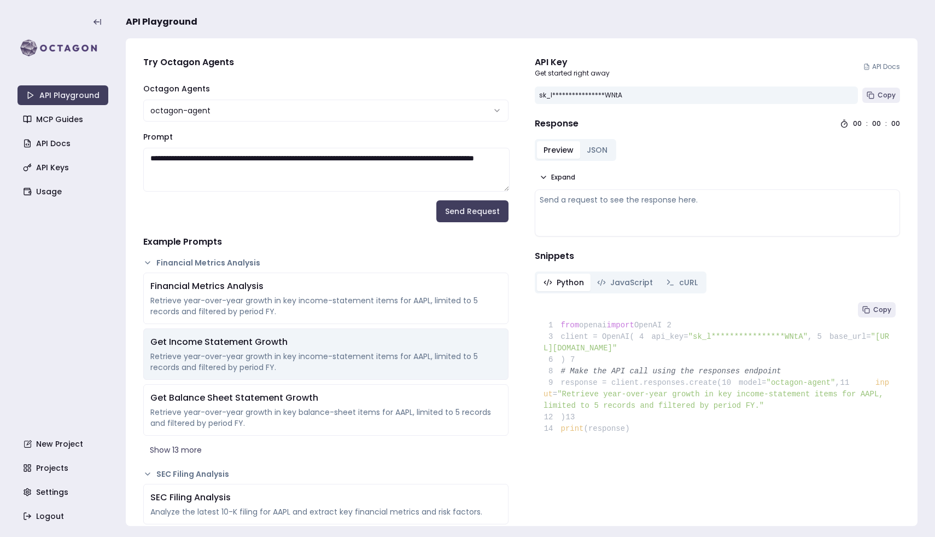  I want to click on span: 9, so click(552, 382).